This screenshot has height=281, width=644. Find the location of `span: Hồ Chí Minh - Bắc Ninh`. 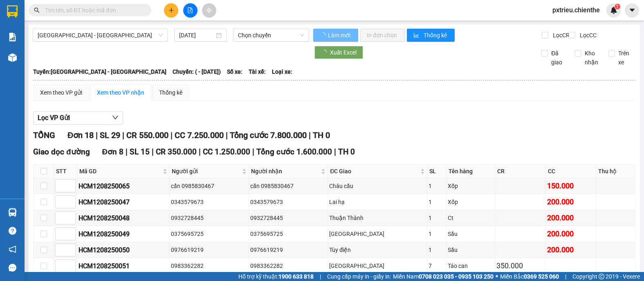

span: Hồ Chí Minh - Bắc Ninh is located at coordinates (100, 35).